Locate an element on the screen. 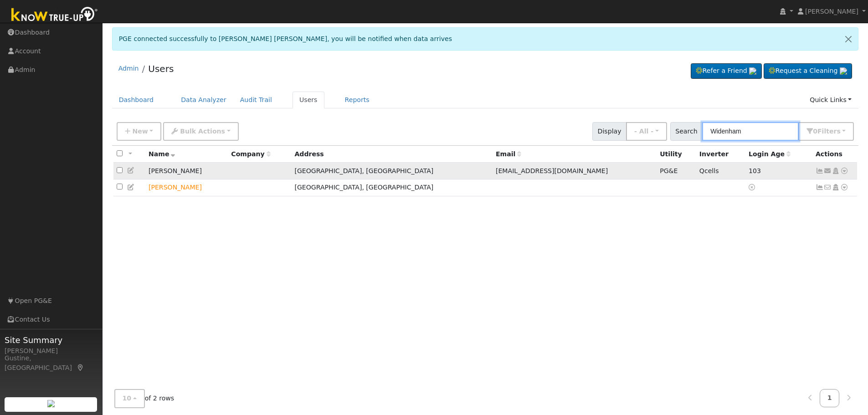 The width and height of the screenshot is (868, 415). div: Address is located at coordinates (391, 154).